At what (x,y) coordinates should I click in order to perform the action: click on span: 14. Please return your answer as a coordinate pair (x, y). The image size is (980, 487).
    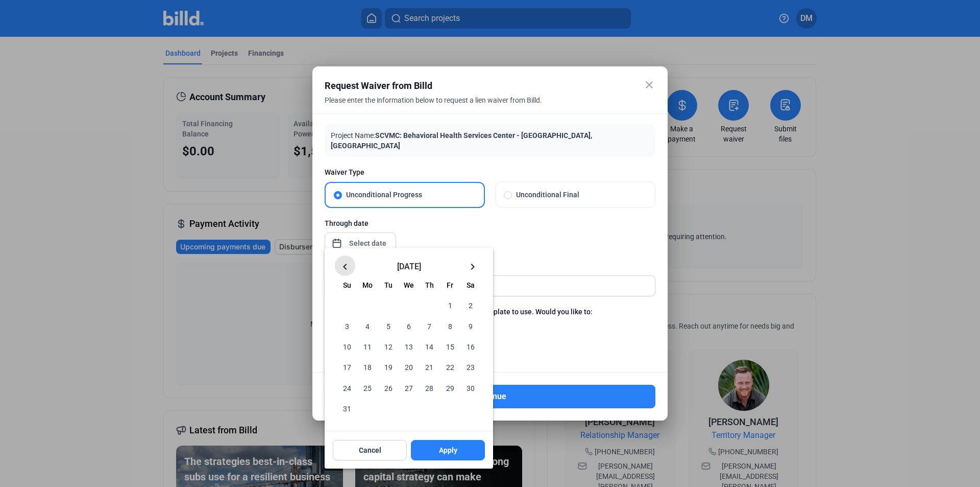
    Looking at the image, I should click on (429, 346).